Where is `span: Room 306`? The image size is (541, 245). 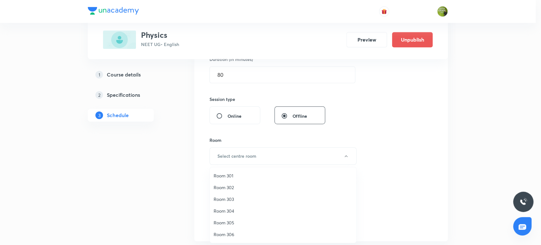
span: Room 306 is located at coordinates (283, 234).